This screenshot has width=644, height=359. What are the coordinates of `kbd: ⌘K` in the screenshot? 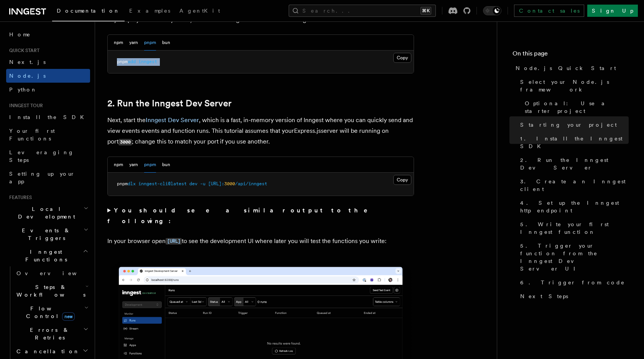 It's located at (426, 11).